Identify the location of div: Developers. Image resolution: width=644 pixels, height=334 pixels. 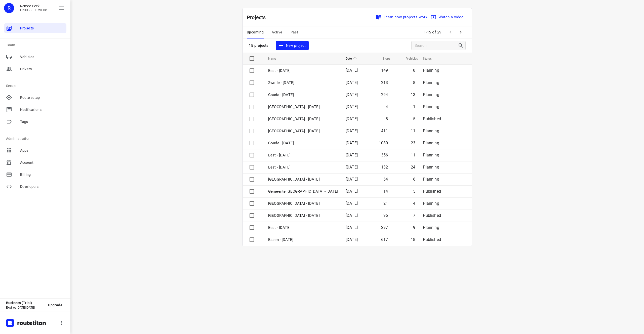
(35, 187).